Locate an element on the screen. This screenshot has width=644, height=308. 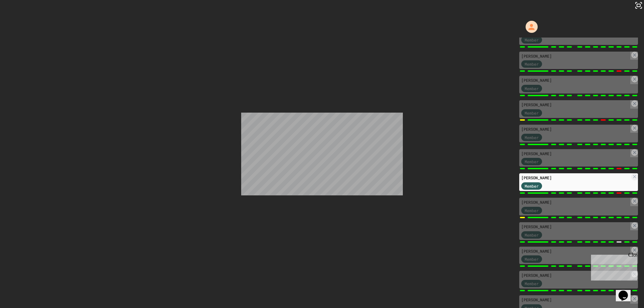
div: My Account is located at coordinates (529, 27).